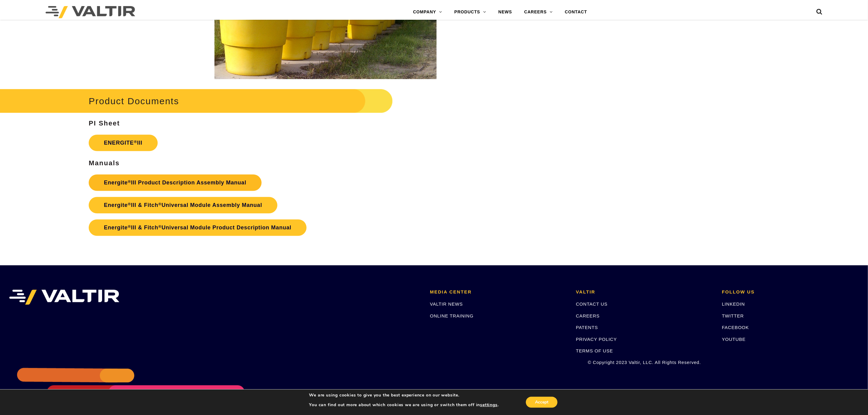 The image size is (868, 415). Describe the element at coordinates (64, 297) in the screenshot. I see `img: VALTIR` at that location.